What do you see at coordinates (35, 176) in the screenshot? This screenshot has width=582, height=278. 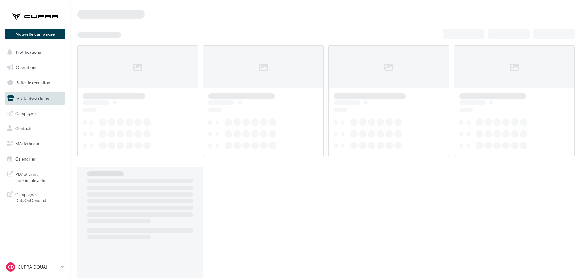 I see `a: PLV et print personnalisable` at bounding box center [35, 176].